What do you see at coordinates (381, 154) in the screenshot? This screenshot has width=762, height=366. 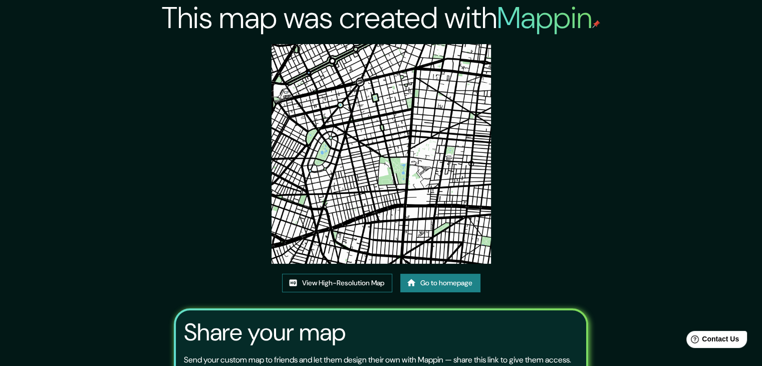 I see `img: created-map` at bounding box center [381, 154].